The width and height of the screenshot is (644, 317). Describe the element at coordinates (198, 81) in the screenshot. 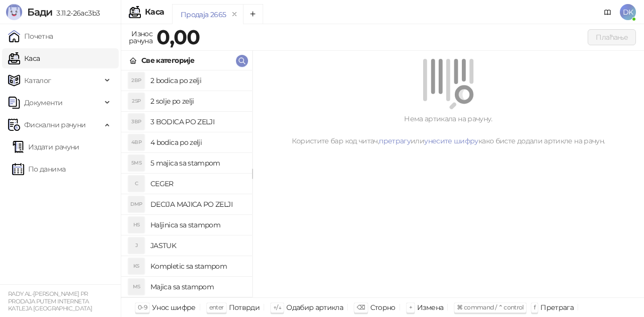

I see `h4: 2 bodica po zelji` at that location.